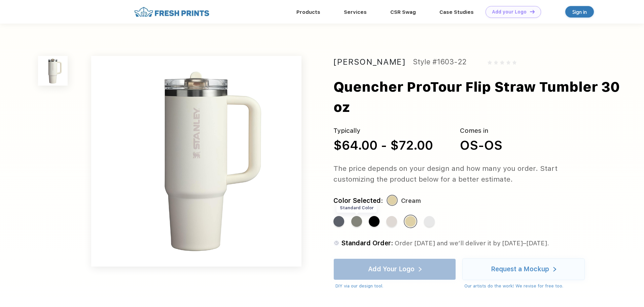 This screenshot has width=644, height=307. Describe the element at coordinates (481, 131) in the screenshot. I see `div: Comes in` at that location.